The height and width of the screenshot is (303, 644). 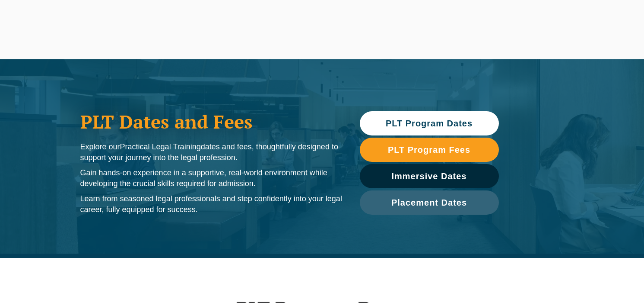 I want to click on a: Placement Dates, so click(x=430, y=202).